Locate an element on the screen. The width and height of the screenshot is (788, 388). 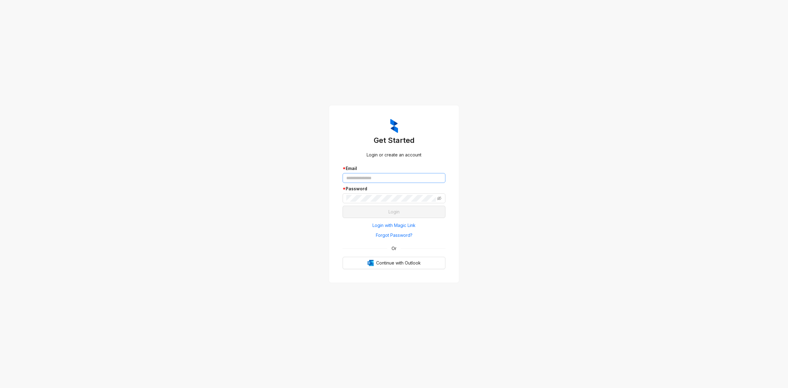
span: Continue with Outlook is located at coordinates (398, 263).